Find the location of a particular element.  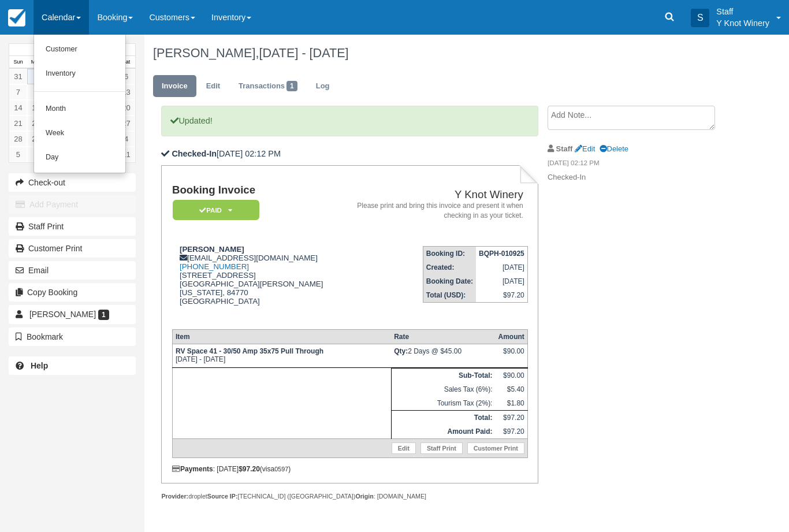

a: Day is located at coordinates (80, 158).